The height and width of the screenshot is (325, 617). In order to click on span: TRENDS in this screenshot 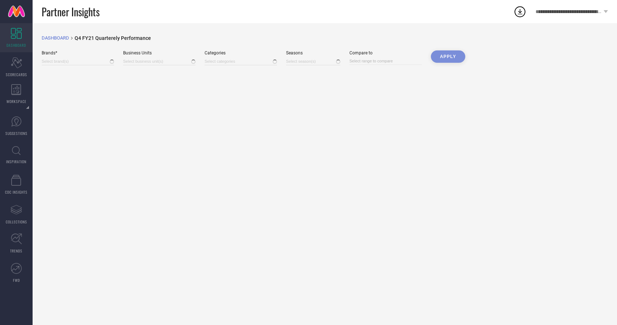, I will do `click(16, 250)`.